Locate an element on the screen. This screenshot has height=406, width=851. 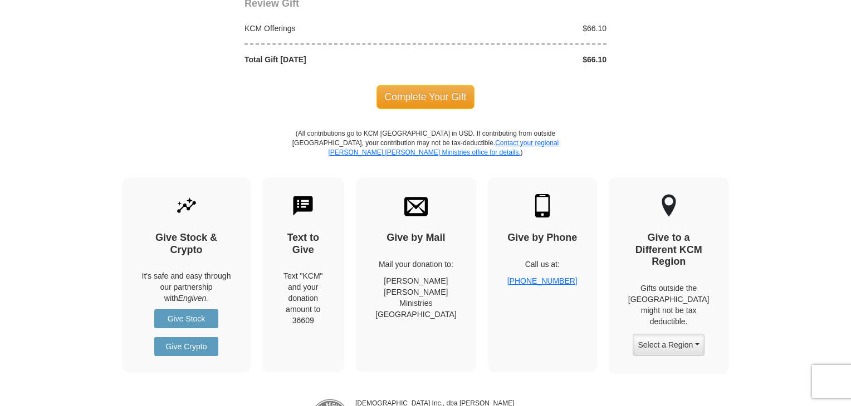
div: Text "KCM" and your donation amount to 36609 is located at coordinates (303, 298).